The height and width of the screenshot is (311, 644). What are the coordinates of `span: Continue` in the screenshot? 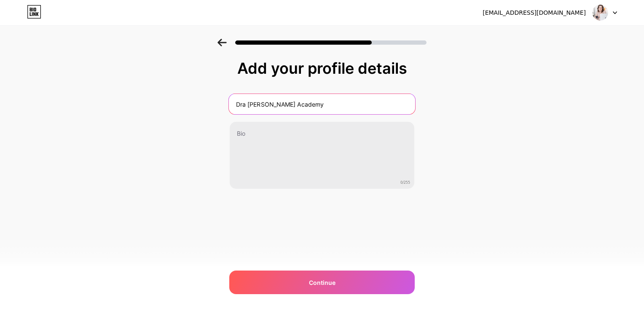 It's located at (322, 282).